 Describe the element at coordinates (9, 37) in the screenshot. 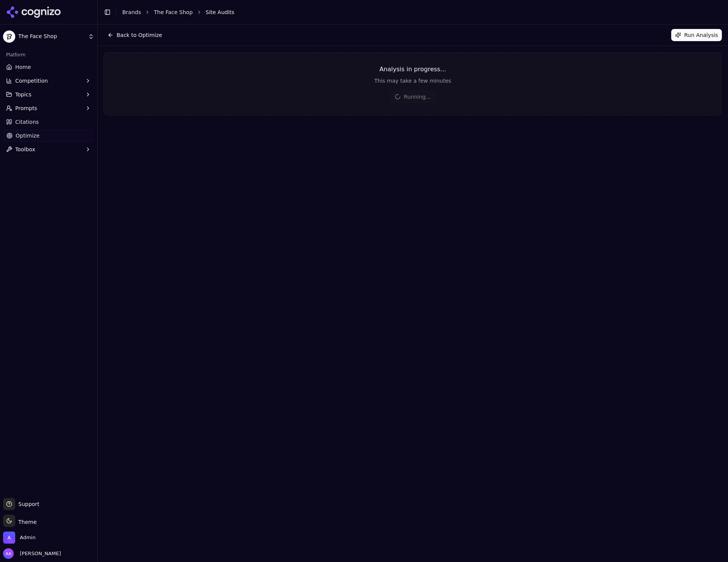

I see `img: The Face Shop` at that location.